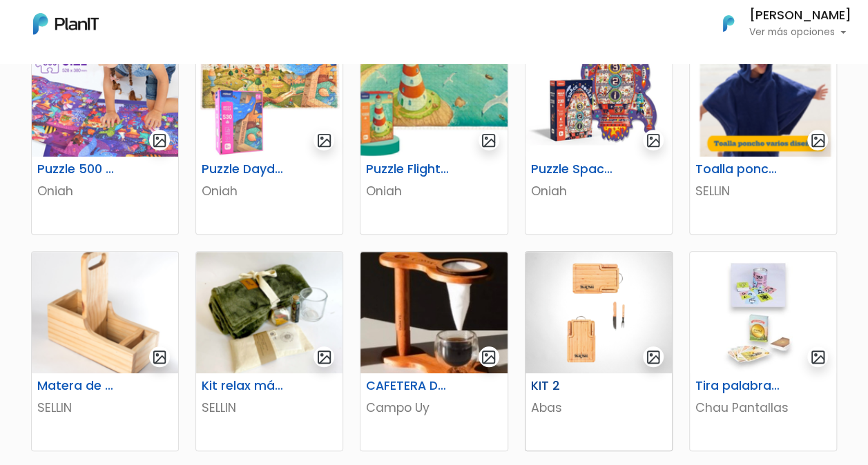  Describe the element at coordinates (243, 169) in the screenshot. I see `h6: Puzzle Daydreamer` at that location.